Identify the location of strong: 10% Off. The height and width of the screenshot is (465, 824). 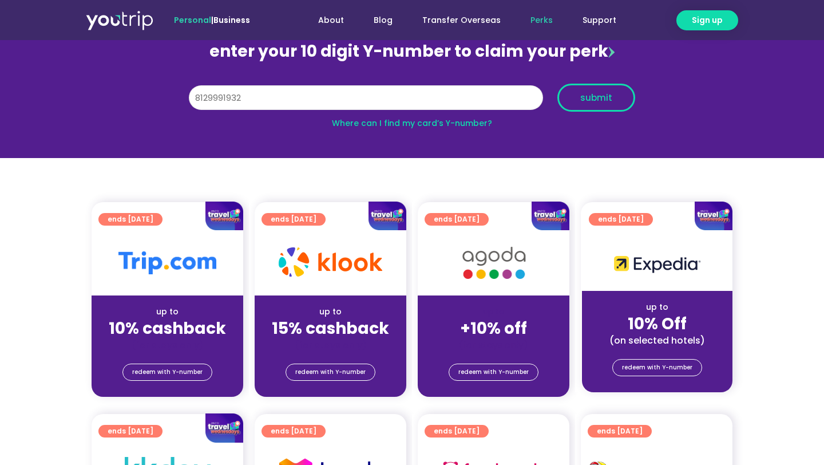
(657, 323).